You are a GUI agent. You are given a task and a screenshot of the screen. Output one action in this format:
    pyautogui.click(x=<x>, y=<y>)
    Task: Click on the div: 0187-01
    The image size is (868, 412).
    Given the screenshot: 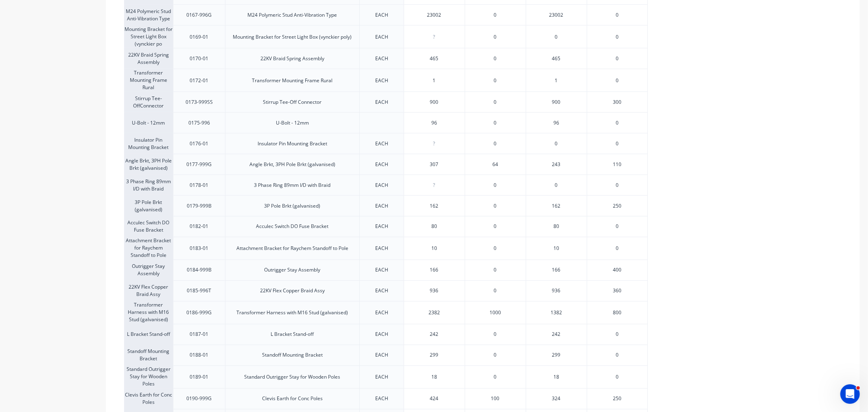 What is the action you would take?
    pyautogui.click(x=200, y=335)
    